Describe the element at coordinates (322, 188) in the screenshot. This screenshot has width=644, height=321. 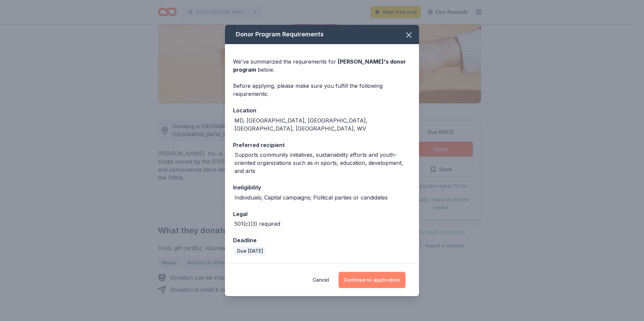
I see `div: Ineligibility` at that location.